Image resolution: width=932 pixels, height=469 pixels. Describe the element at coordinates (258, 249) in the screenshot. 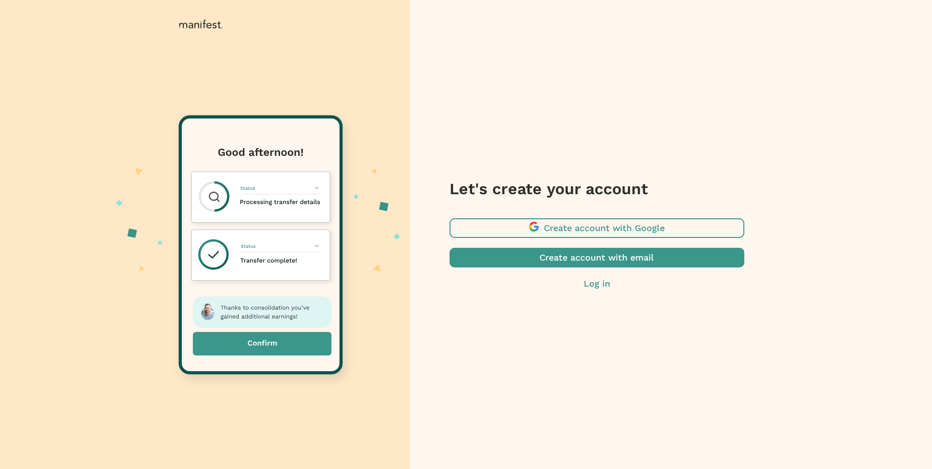

I see `img: auth` at that location.